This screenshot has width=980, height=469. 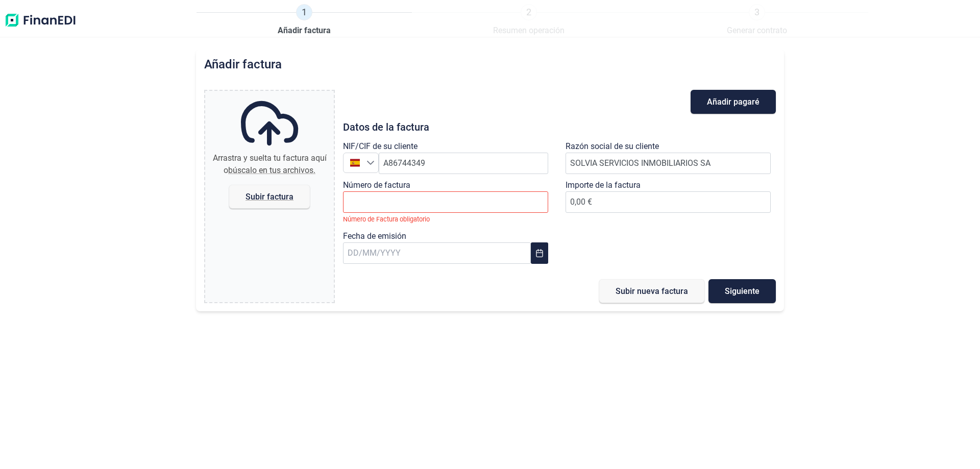 What do you see at coordinates (376, 186) in the screenshot?
I see `label: Número de factura` at bounding box center [376, 186].